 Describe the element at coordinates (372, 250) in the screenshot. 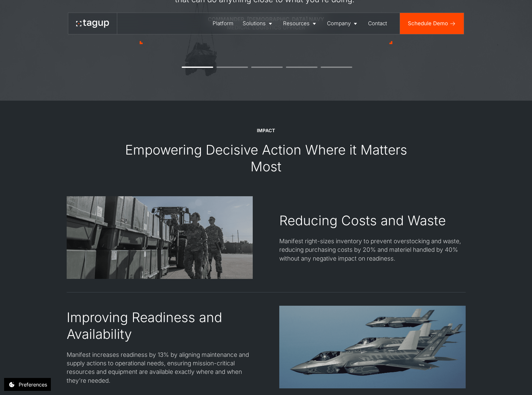

I see `div: Manifest right-sizes inventory to prevent overstocking and waste, reducing purchasing costs by 20...` at that location.